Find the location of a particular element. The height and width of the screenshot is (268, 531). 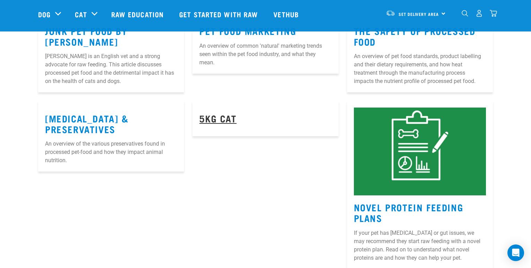

p: An overview of the various preservatives found in processed pet-food and how they impact animal n... is located at coordinates (111, 152).